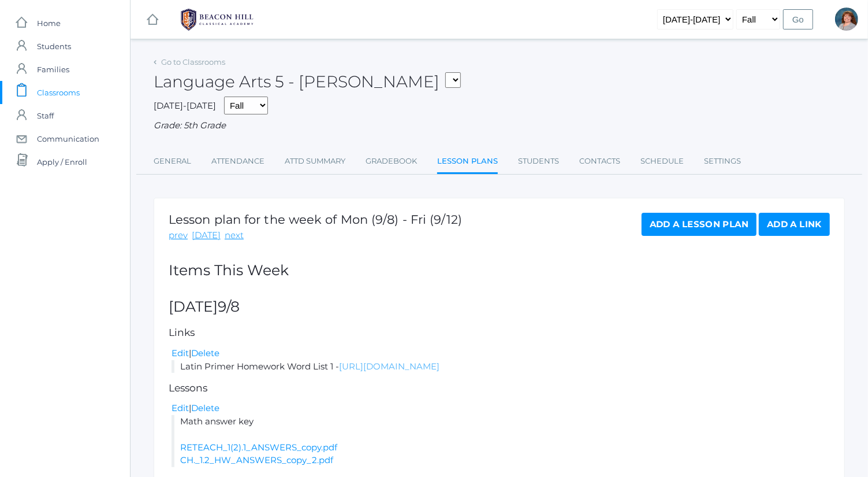  What do you see at coordinates (794, 224) in the screenshot?
I see `a: Add a Link` at bounding box center [794, 224].